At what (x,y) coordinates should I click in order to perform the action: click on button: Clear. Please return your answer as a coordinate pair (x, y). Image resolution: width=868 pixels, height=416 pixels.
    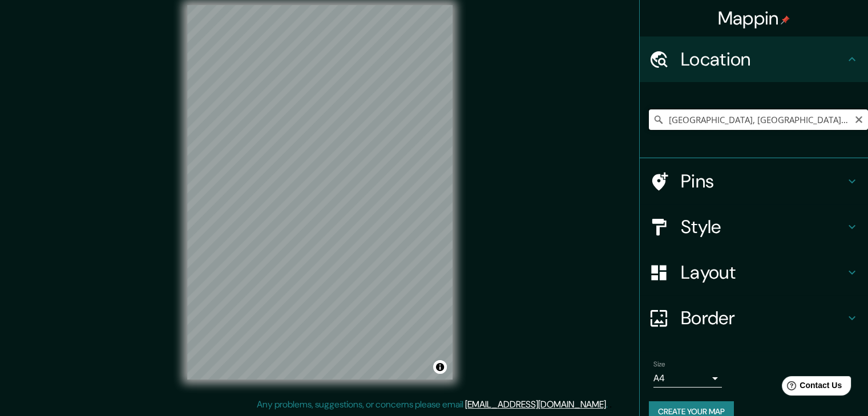
    Looking at the image, I should click on (859, 119).